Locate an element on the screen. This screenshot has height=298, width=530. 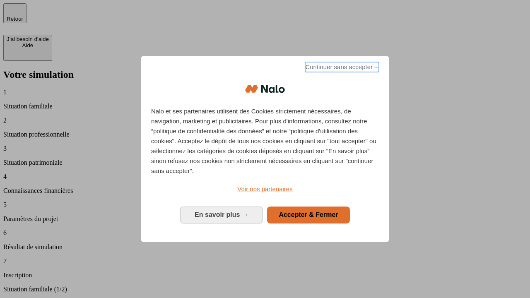
div: Bienvenue chez Nalo Gestion du consentement is located at coordinates (265, 149).